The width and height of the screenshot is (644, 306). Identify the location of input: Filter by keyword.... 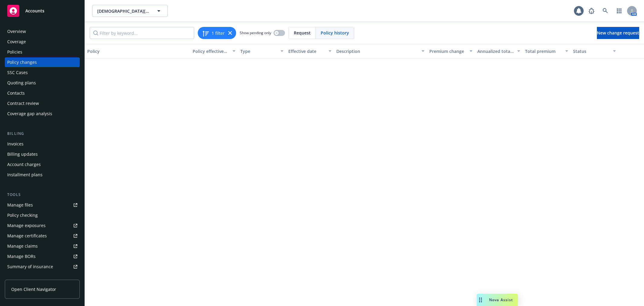
(142, 33).